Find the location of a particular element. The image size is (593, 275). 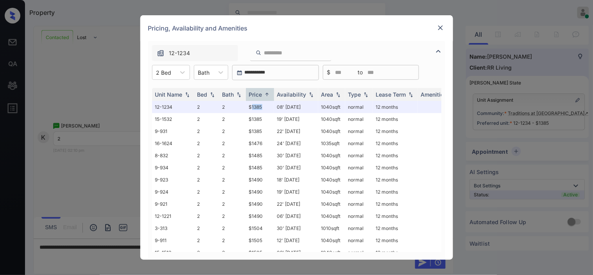

span: to is located at coordinates (360, 72).